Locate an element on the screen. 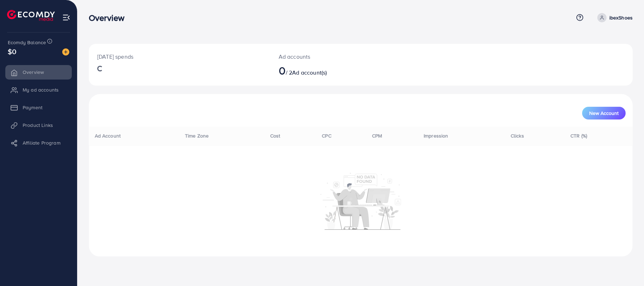  p: Ad accounts is located at coordinates (338, 57).